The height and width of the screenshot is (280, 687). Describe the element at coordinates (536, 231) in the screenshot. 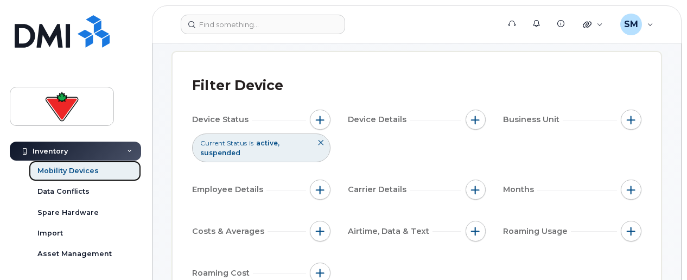

I see `span: Roaming Usage` at that location.